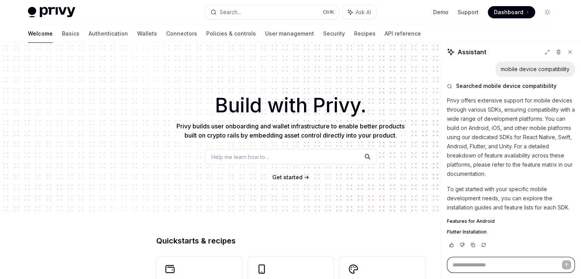 This screenshot has width=581, height=279. I want to click on span: Dashboard, so click(508, 12).